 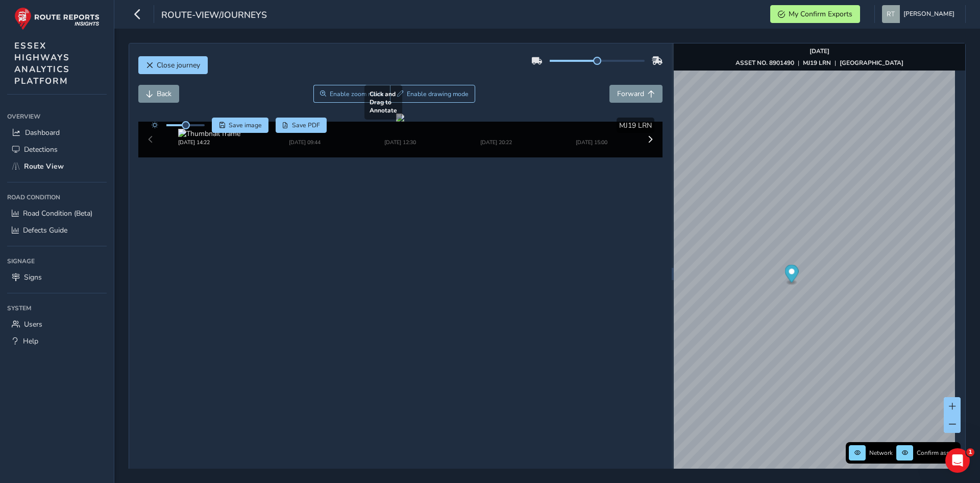 What do you see at coordinates (821, 14) in the screenshot?
I see `span: My Confirm Exports` at bounding box center [821, 14].